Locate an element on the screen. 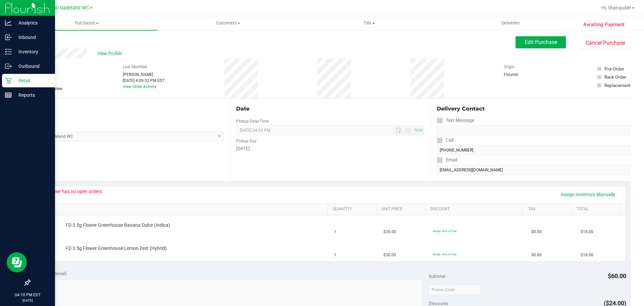 This screenshot has height=306, width=644. label: Pickup Day is located at coordinates (246, 141).